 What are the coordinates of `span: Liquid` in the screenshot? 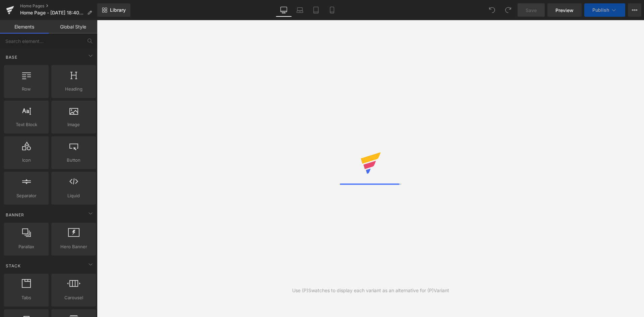 It's located at (73, 196).